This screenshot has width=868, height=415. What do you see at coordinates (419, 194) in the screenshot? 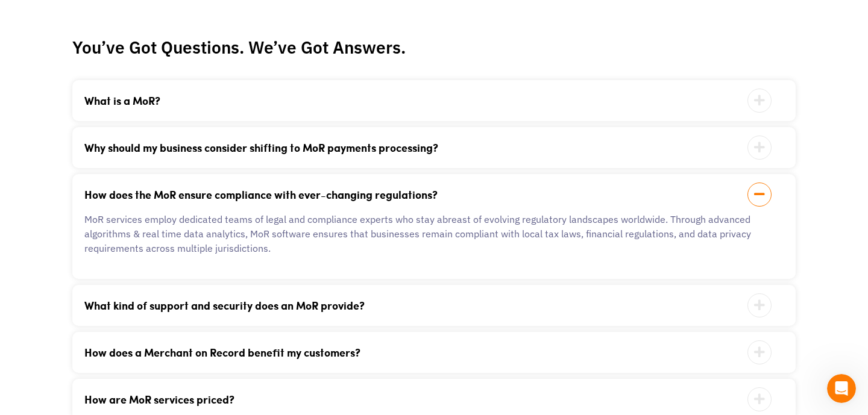
I see `a: How does the MoR ensure compliance with ever-changing regulations?` at bounding box center [419, 194].